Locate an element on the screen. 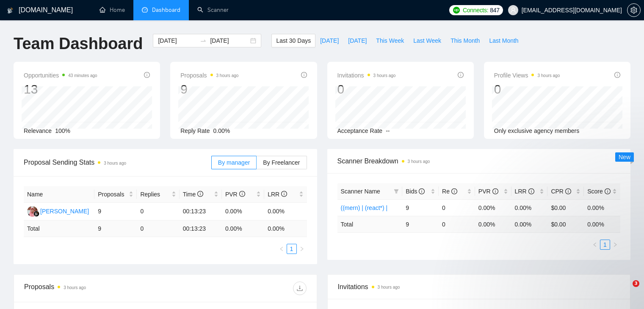 The image size is (644, 309). span: This Week is located at coordinates (390, 40).